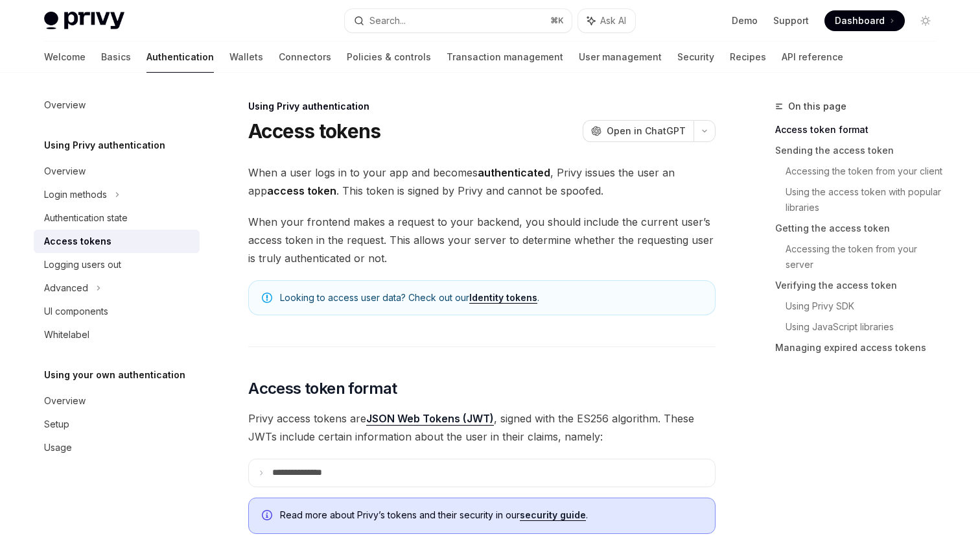  I want to click on a: Verifying the access token, so click(861, 286).